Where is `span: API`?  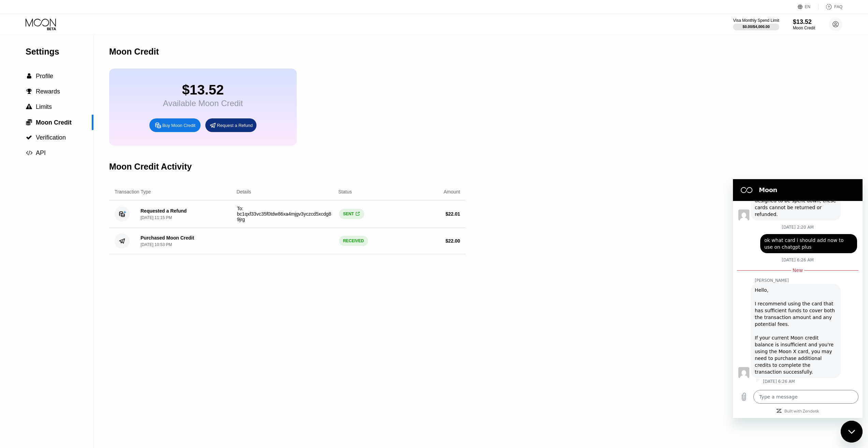 span: API is located at coordinates (41, 153).